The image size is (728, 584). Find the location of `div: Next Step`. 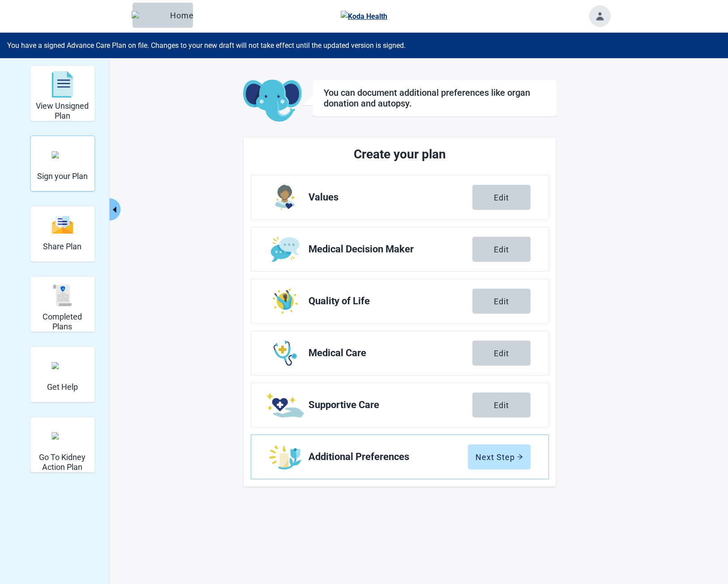

div: Next Step is located at coordinates (499, 457).